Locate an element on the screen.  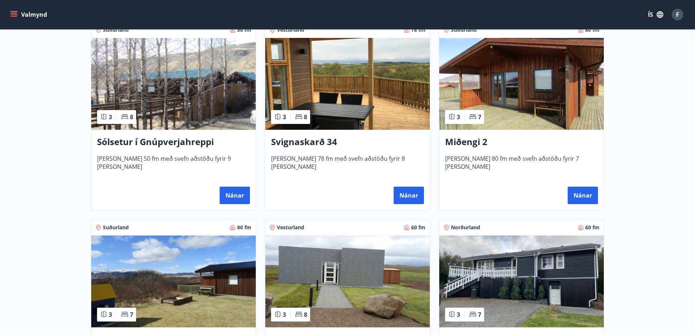
span: 50 fm is located at coordinates (244, 30).